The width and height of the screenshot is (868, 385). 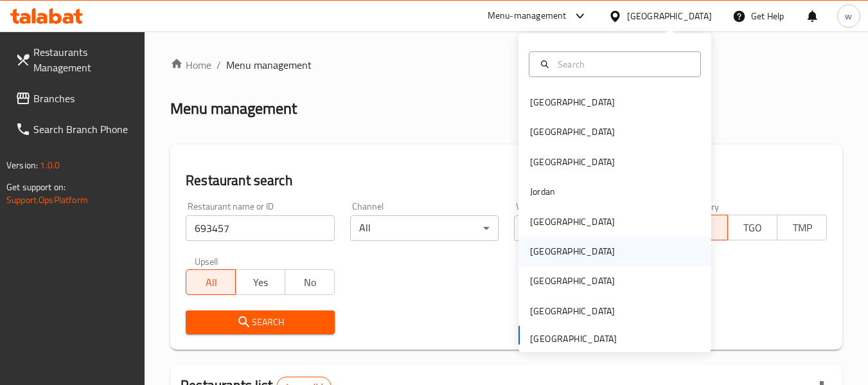 I want to click on a: Support.OpsPlatform, so click(x=47, y=200).